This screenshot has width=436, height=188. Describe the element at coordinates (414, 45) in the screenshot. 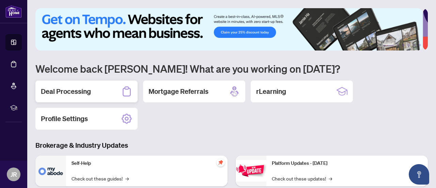

I see `button: 5` at that location.